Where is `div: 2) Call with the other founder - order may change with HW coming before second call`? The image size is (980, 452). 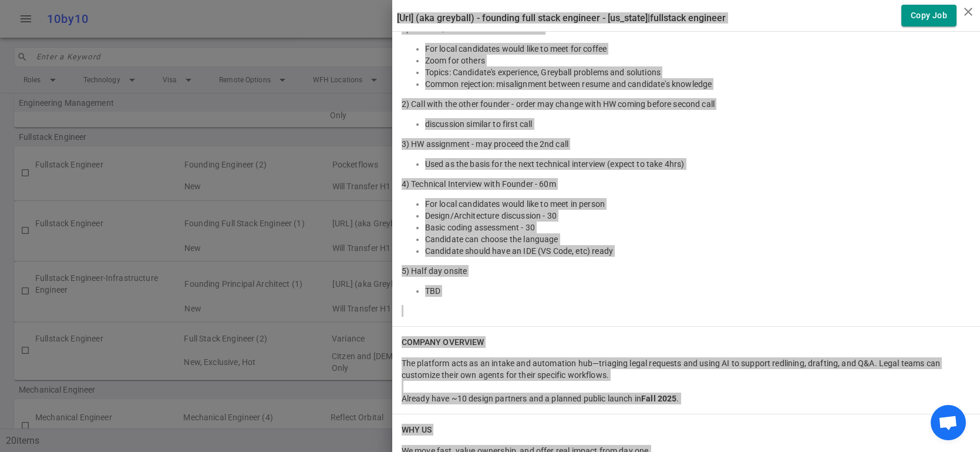 div: 2) Call with the other founder - order may change with HW coming before second call is located at coordinates (686, 104).